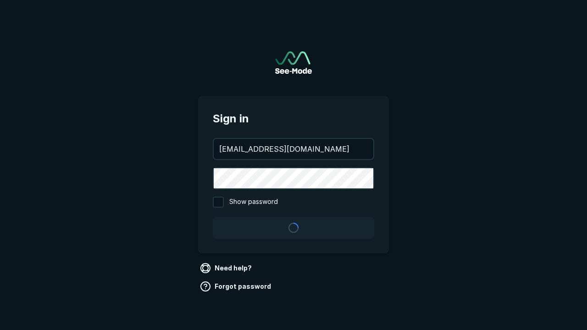 Image resolution: width=587 pixels, height=330 pixels. What do you see at coordinates (293, 119) in the screenshot?
I see `span: Sign in` at bounding box center [293, 119].